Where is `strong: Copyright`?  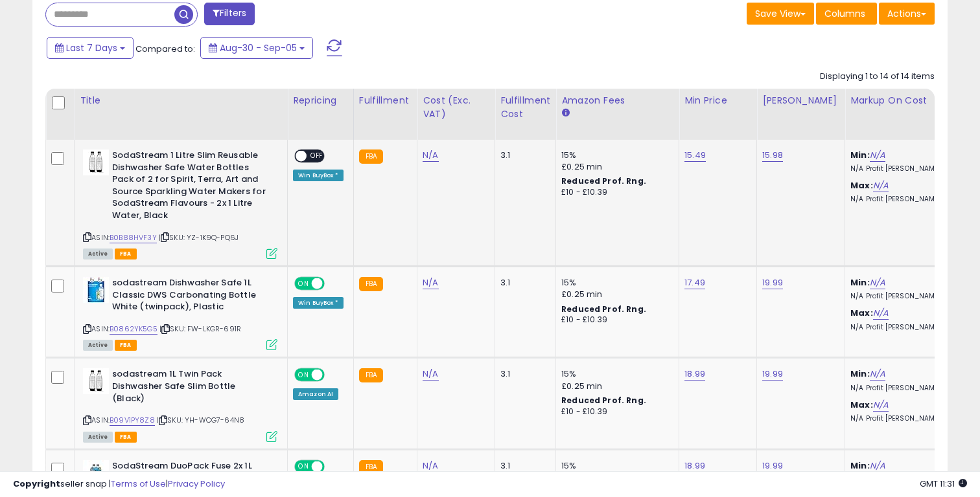
strong: Copyright is located at coordinates (36, 483).